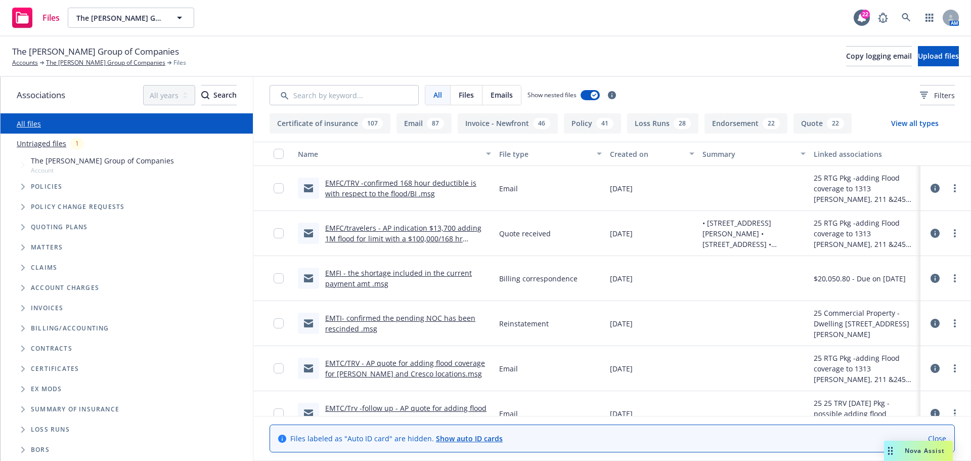 The height and width of the screenshot is (461, 971). Describe the element at coordinates (41, 143) in the screenshot. I see `a: Untriaged files` at that location.